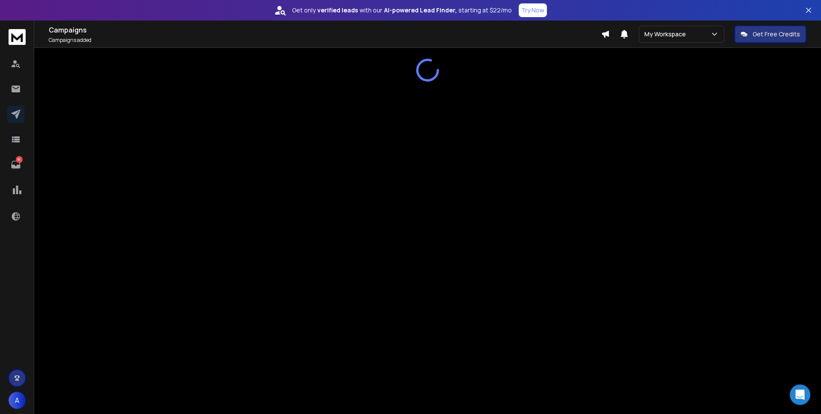  I want to click on p: My Workspace, so click(667, 34).